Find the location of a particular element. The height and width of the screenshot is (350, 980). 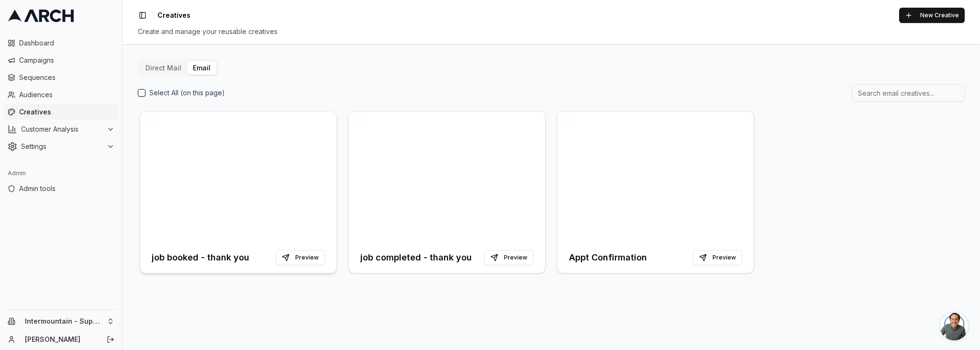

span: Customer Analysis is located at coordinates (62, 129).